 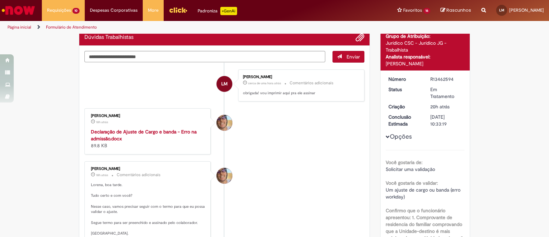 What do you see at coordinates (144, 135) in the screenshot?
I see `a: Declaração de Ajuste de Cargo e banda - Erro na admissão.docx` at bounding box center [144, 135].